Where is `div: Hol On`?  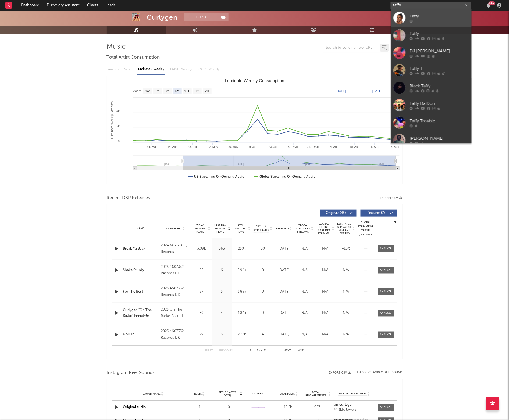 div: Hol On is located at coordinates (140, 335).